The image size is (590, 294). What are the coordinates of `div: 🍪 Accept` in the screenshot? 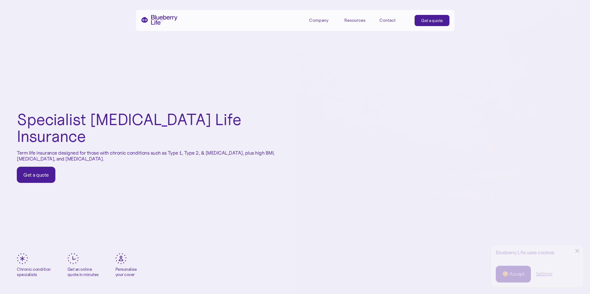 It's located at (513, 274).